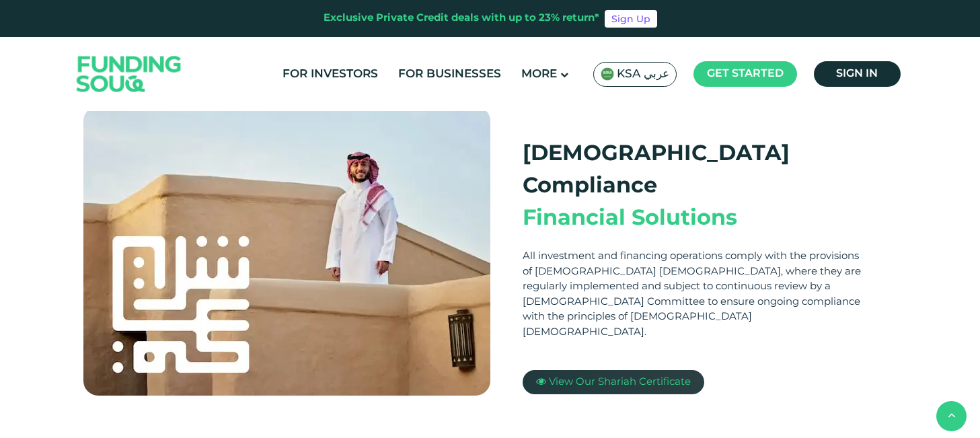  What do you see at coordinates (129, 74) in the screenshot?
I see `img: Logo` at bounding box center [129, 74].